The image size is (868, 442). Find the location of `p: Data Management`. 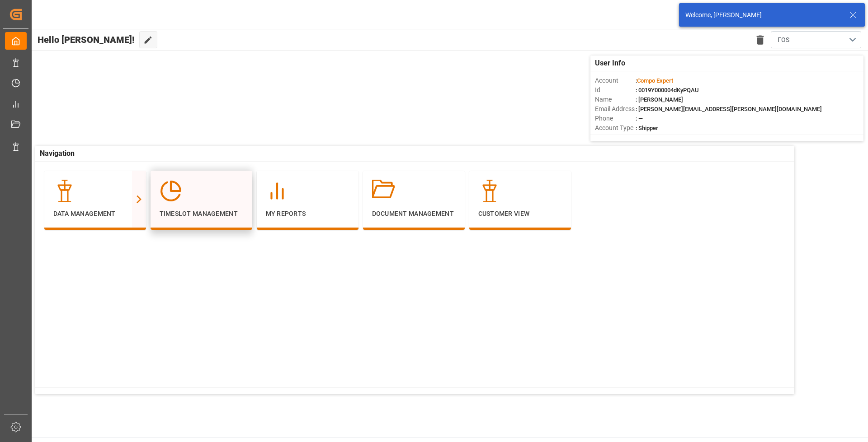

p: Data Management is located at coordinates (95, 214).